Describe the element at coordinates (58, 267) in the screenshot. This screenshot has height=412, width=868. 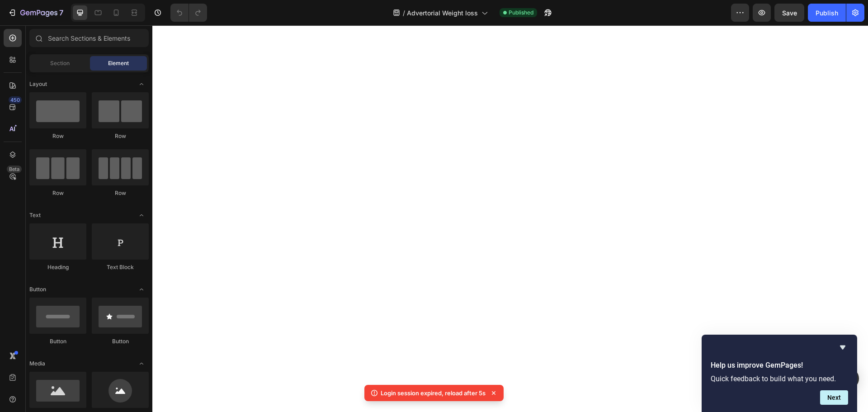
I see `div: Heading` at that location.